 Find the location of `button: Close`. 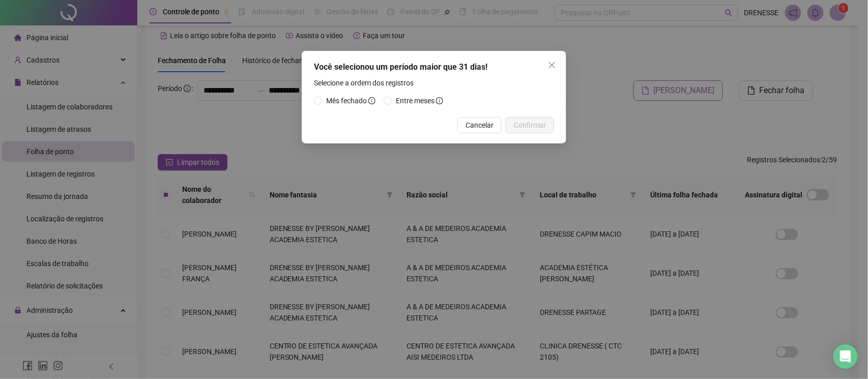

button: Close is located at coordinates (552, 65).